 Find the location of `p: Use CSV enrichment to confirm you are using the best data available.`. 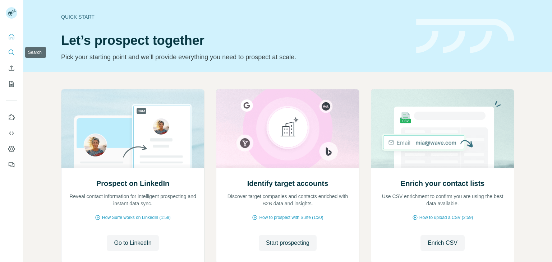

p: Use CSV enrichment to confirm you are using the best data available. is located at coordinates (442, 200).